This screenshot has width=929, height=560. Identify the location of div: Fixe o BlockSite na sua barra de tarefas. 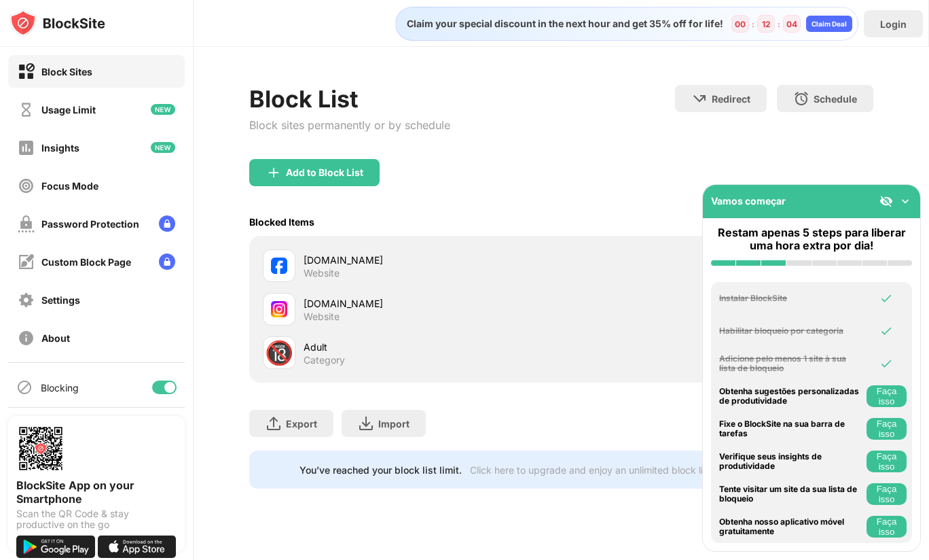
(791, 429).